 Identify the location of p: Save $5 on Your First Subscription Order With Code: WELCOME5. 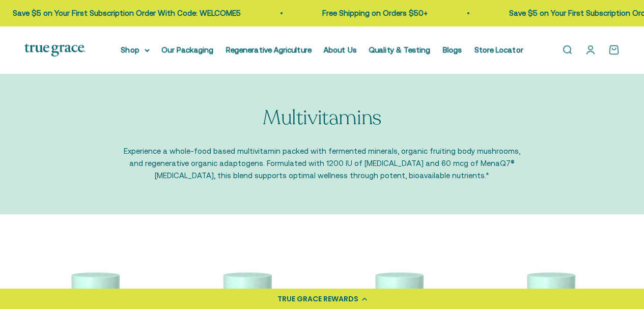
(125, 13).